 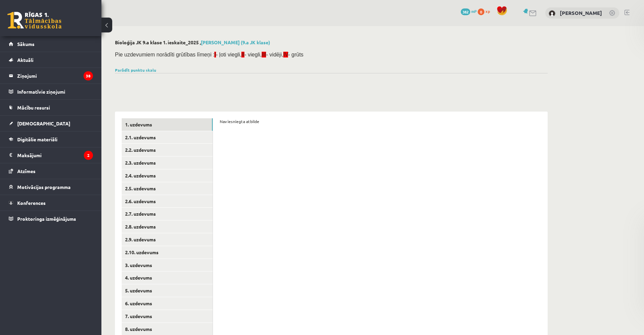 I want to click on a: 4. uzdevums, so click(x=167, y=277).